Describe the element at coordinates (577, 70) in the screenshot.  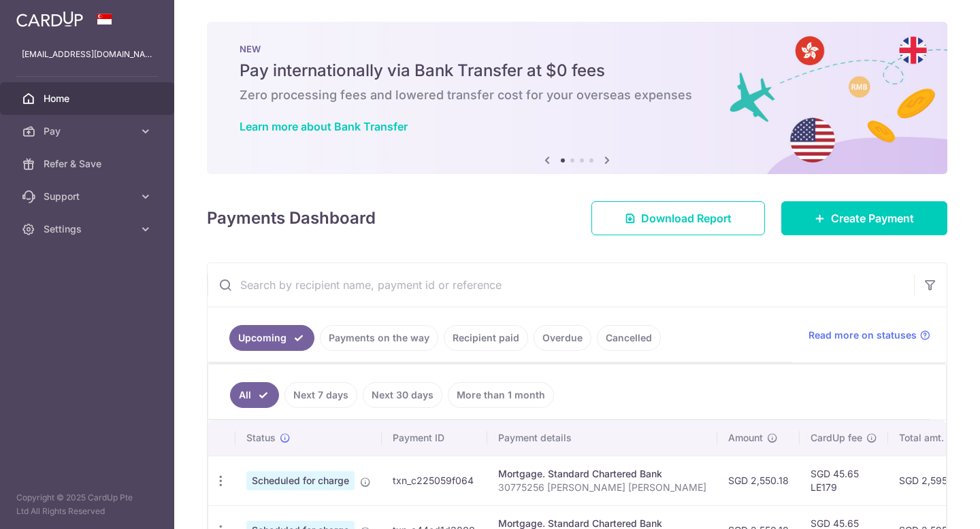
I see `h5: Pay internationally via Bank Transfer at $0 fees` at that location.